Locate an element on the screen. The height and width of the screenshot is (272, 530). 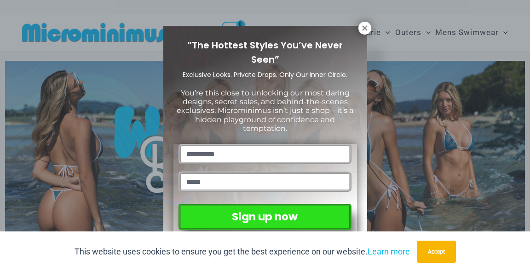
a: Learn more is located at coordinates (389, 251).